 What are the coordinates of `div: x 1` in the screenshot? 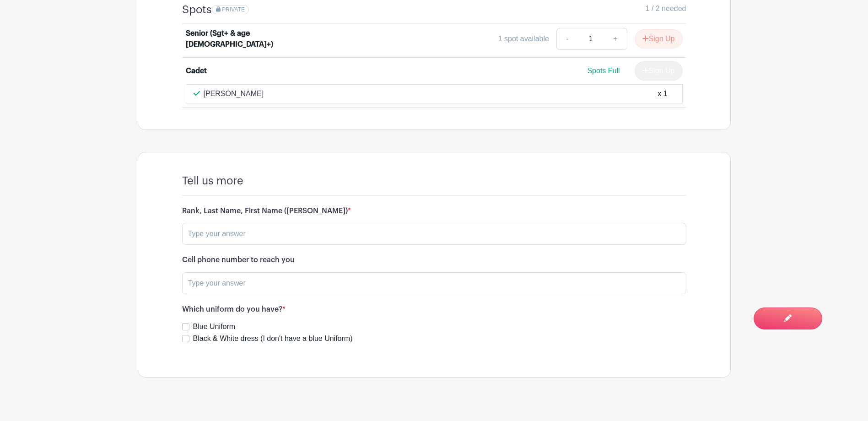 It's located at (661, 94).